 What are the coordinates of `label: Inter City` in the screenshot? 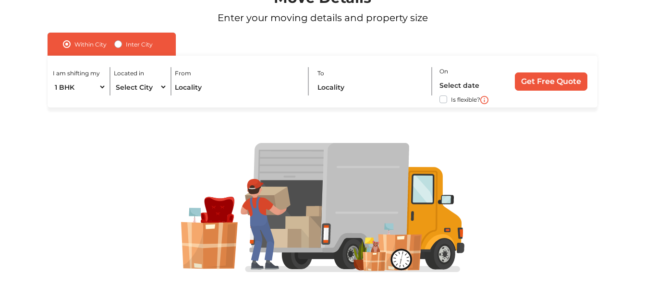 It's located at (139, 44).